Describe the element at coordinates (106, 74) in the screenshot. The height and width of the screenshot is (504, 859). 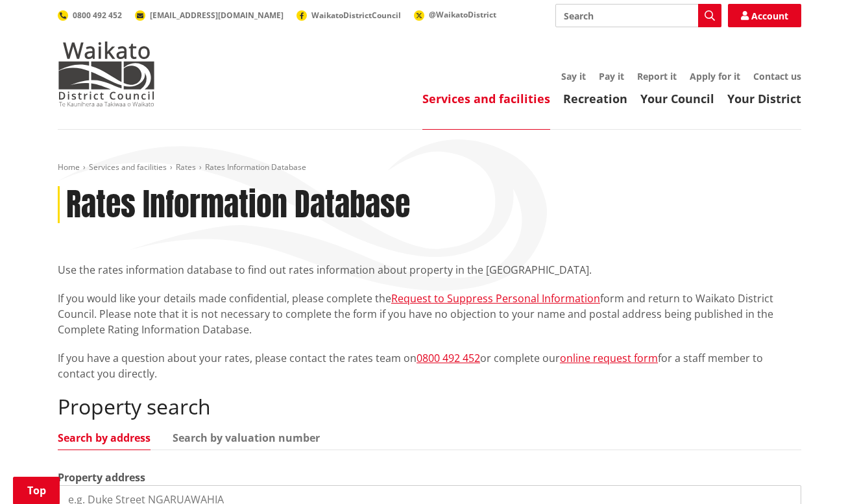
I see `img: Waikato District Council - Te Kaunihera aa Takiwaa o Waikato` at that location.